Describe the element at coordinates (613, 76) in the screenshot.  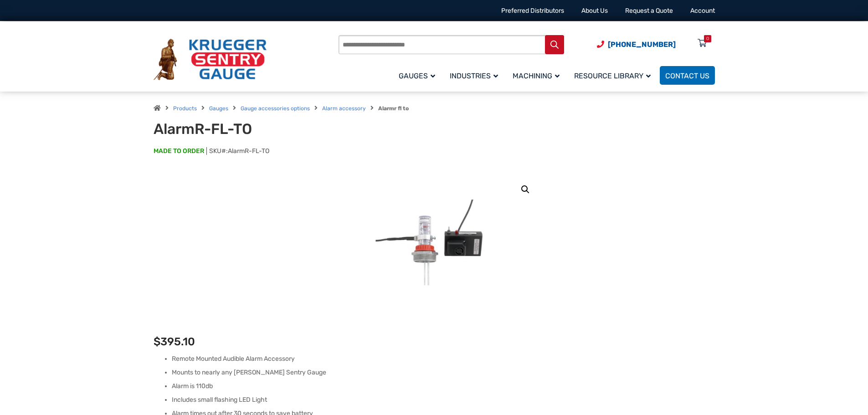
I see `span: Resource Library` at that location.